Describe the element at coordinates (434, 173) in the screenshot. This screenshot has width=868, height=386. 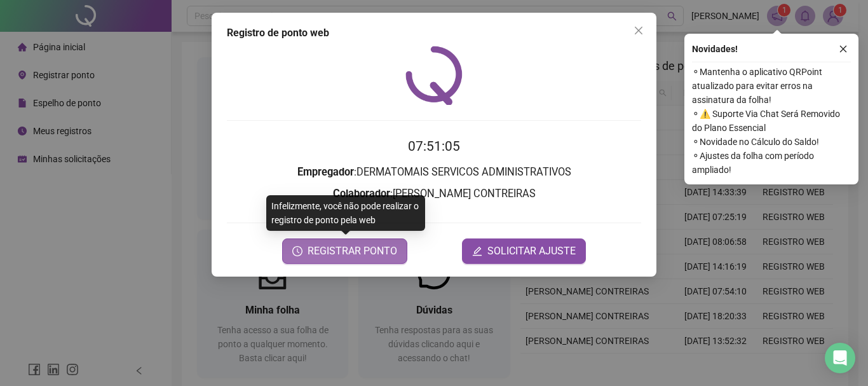
I see `h3: : DERMATOMAIS SERVICOS ADMINISTRATIVOS` at that location.